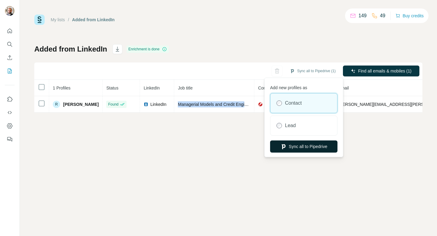 The height and width of the screenshot is (236, 437). Describe the element at coordinates (10, 31) in the screenshot. I see `button: Quick start` at that location.